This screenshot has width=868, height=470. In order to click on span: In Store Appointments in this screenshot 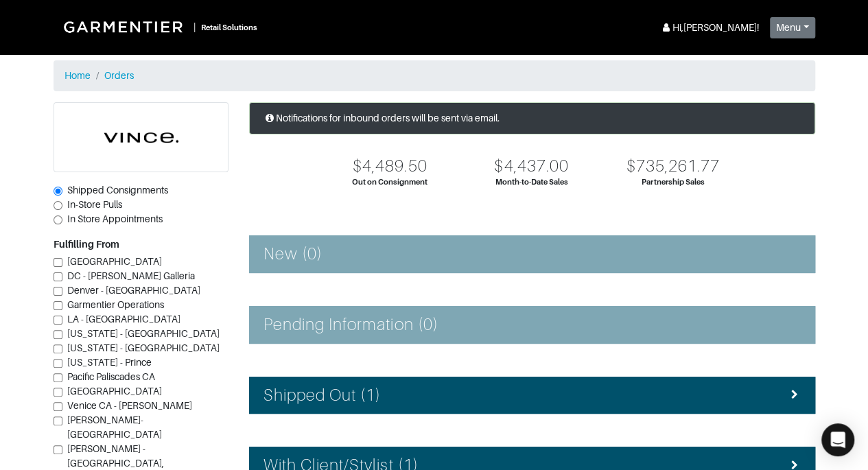, I will do `click(115, 219)`.